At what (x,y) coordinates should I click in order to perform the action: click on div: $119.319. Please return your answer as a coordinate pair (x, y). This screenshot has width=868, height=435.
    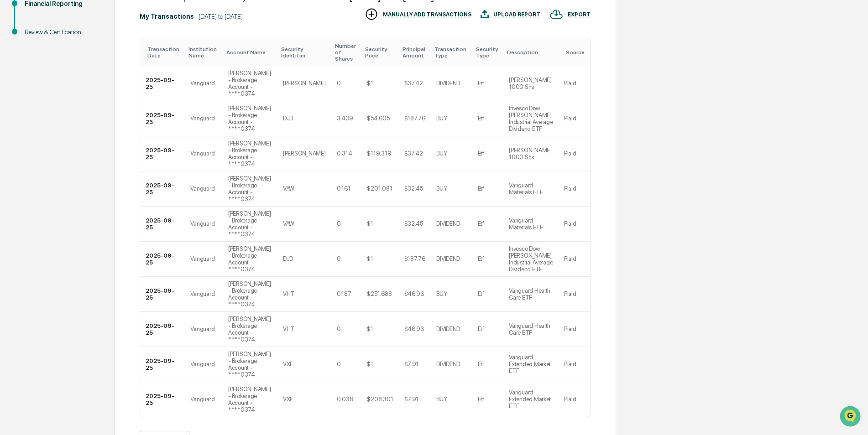
    Looking at the image, I should click on (379, 153).